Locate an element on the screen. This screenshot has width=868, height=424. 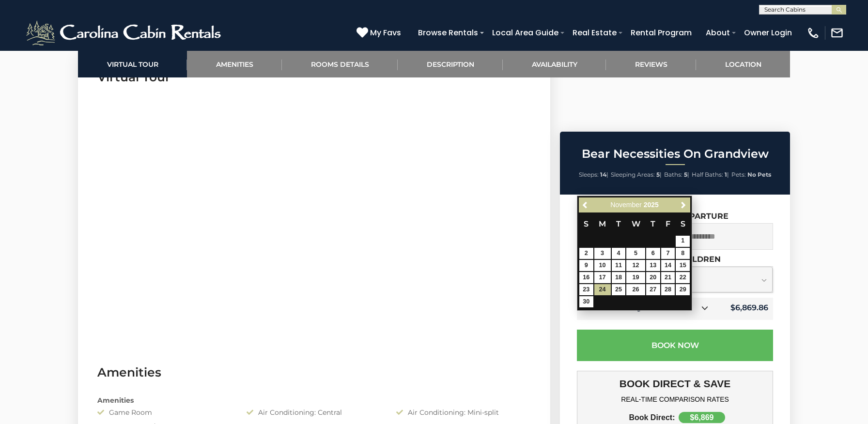
span: Sunday is located at coordinates (586, 223).